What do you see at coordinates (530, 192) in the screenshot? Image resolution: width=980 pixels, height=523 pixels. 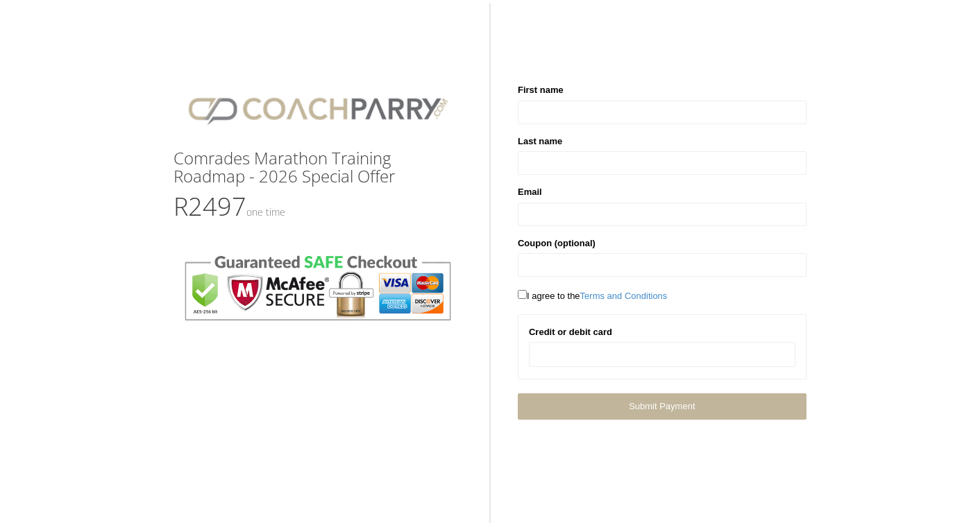 I see `label: Email` at bounding box center [530, 192].